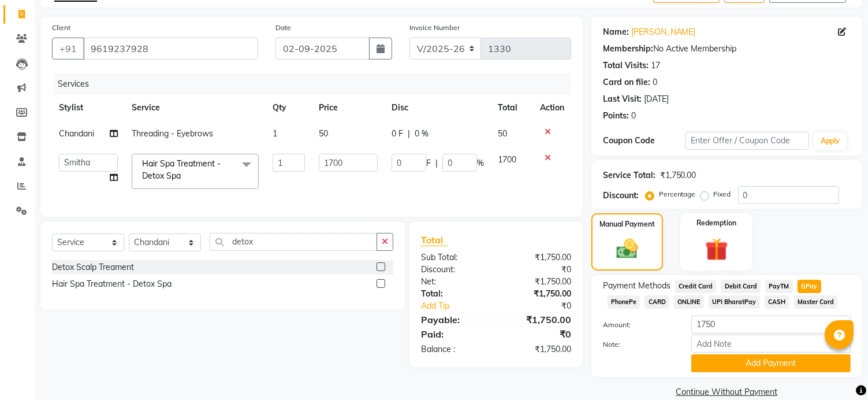 The width and height of the screenshot is (868, 400). What do you see at coordinates (454, 334) in the screenshot?
I see `div: Paid:` at bounding box center [454, 334].